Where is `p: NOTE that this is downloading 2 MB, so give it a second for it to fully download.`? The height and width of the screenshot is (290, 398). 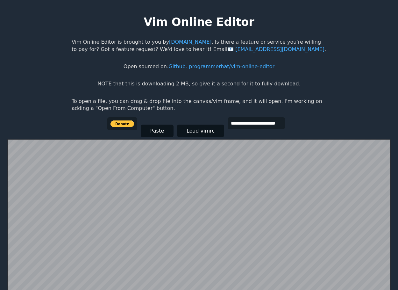
p: NOTE that this is downloading 2 MB, so give it a second for it to fully download. is located at coordinates (199, 84).